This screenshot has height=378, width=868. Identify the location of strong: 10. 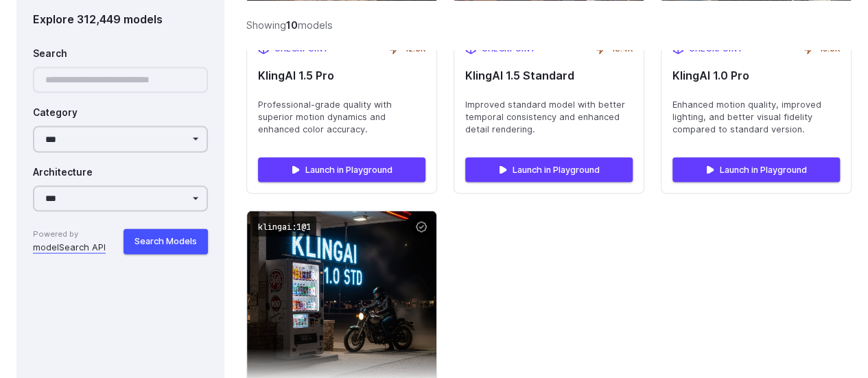
(291, 24).